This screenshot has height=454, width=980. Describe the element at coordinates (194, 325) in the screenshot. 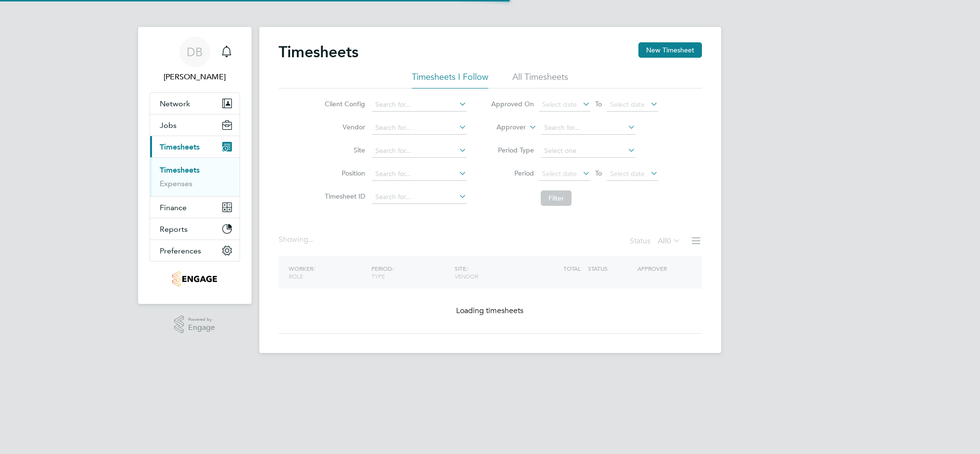

I see `a: Powered byEngage` at that location.